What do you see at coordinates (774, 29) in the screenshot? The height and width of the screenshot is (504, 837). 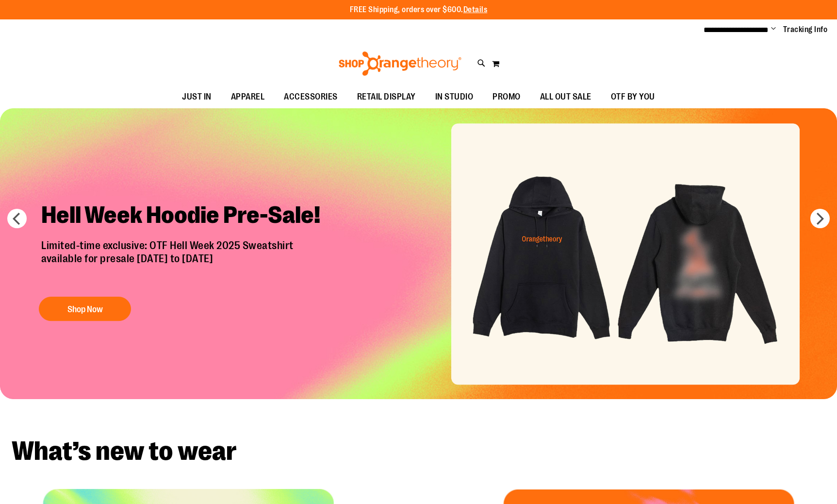 I see `button: Account menu` at bounding box center [774, 29].